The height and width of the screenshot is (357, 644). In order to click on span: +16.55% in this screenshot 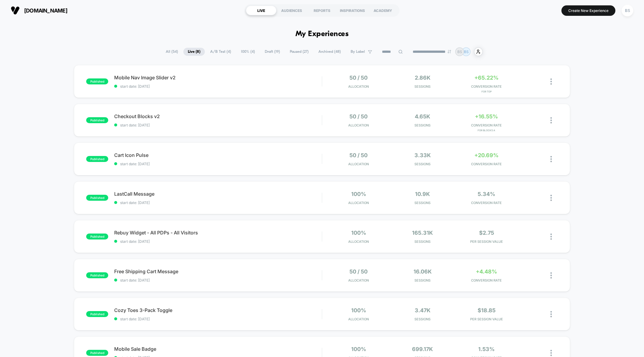, I will do `click(486, 116)`.